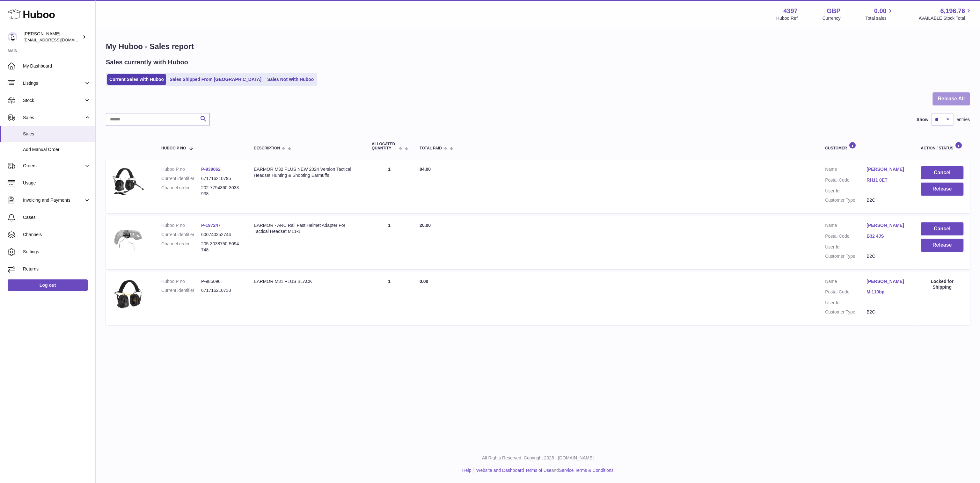 The image size is (980, 483). I want to click on span: Stock, so click(53, 100).